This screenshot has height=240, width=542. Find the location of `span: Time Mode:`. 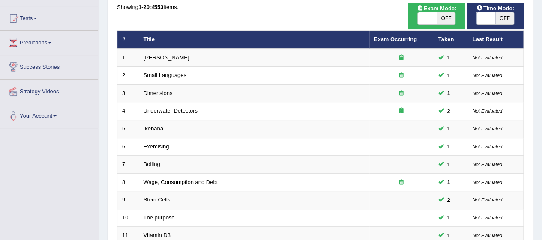

span: Time Mode: is located at coordinates (495, 8).